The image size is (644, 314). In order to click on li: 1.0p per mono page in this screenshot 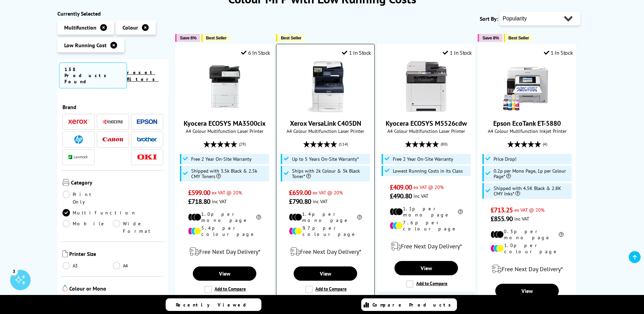, I will do `click(224, 217)`.